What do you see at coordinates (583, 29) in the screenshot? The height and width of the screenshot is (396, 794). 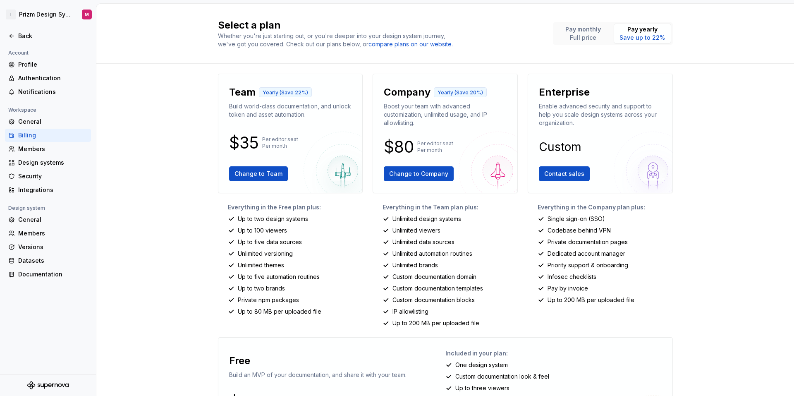 I see `p: Pay monthly` at bounding box center [583, 29].